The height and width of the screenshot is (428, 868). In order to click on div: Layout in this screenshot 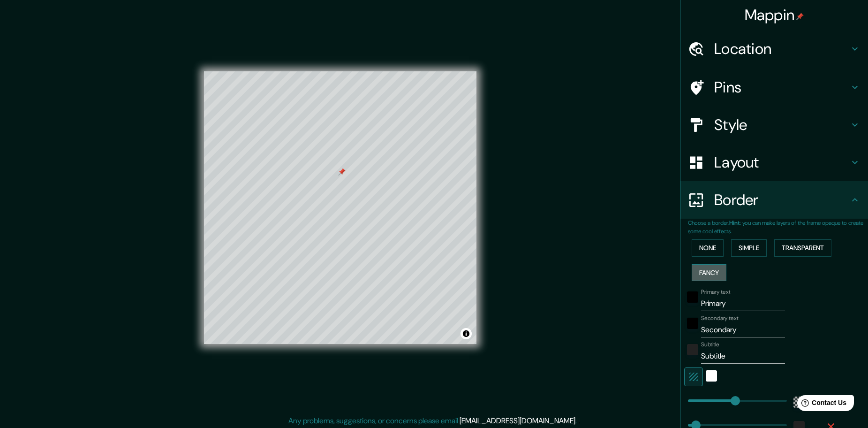, I will do `click(774, 162)`.